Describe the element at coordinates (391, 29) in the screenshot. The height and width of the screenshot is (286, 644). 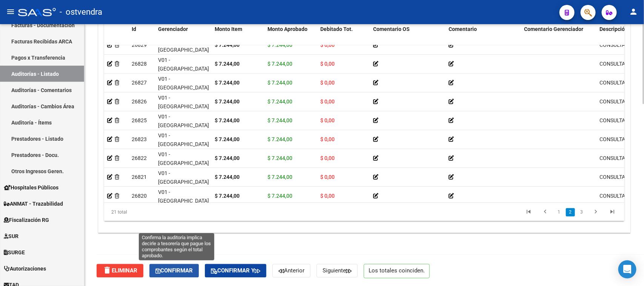
I see `span: Comentario OS` at that location.